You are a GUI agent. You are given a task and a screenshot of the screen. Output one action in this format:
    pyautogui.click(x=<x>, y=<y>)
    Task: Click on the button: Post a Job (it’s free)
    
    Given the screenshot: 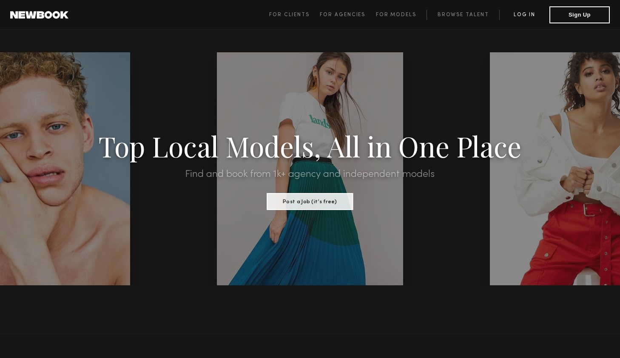 What is the action you would take?
    pyautogui.click(x=309, y=201)
    